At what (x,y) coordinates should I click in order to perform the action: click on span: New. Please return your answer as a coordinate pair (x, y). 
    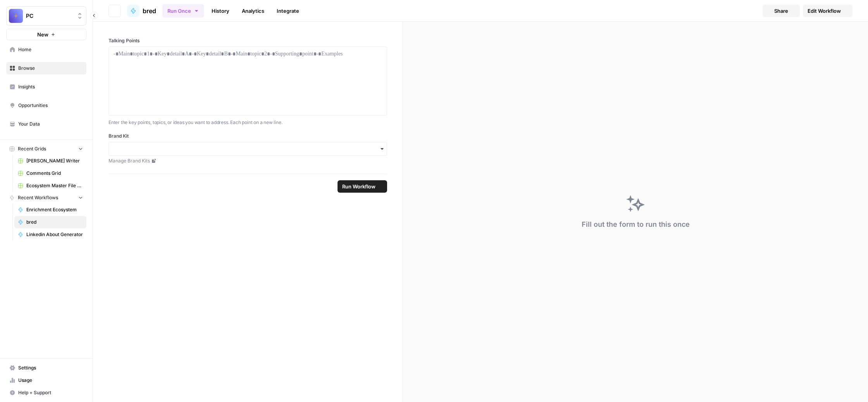
    Looking at the image, I should click on (42, 35).